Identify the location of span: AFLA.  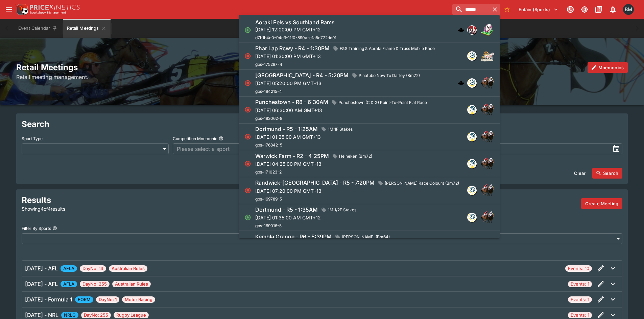
(68, 269).